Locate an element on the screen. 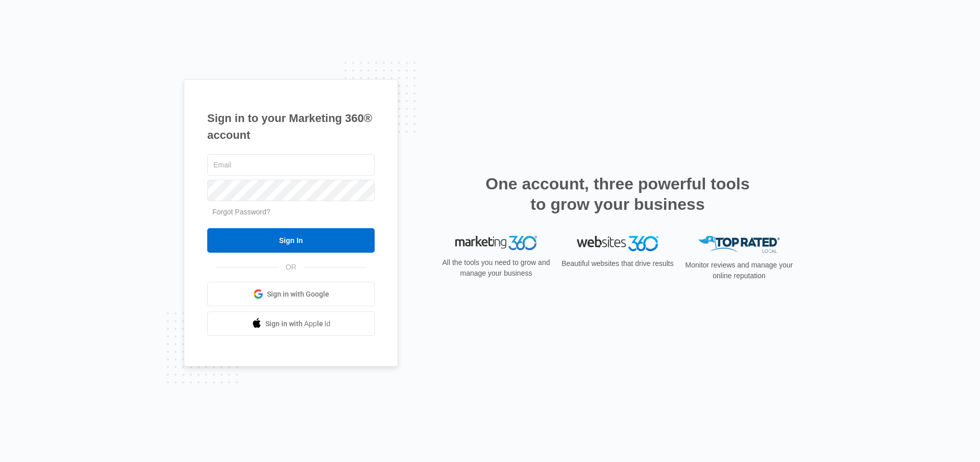 Image resolution: width=980 pixels, height=462 pixels. p: Beautiful websites that drive results is located at coordinates (617, 264).